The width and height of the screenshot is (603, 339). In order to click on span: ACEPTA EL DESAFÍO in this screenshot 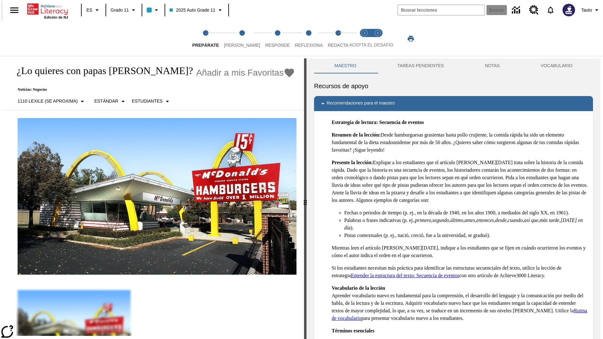, I will do `click(371, 45)`.